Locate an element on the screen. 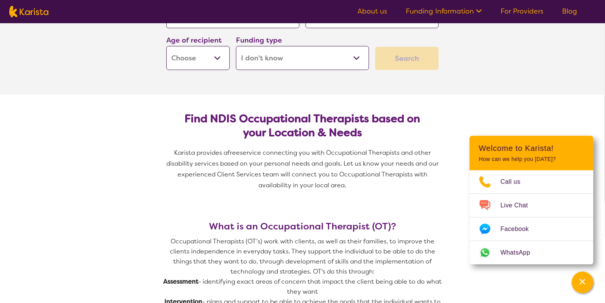  button: Channel Menu is located at coordinates (583, 283).